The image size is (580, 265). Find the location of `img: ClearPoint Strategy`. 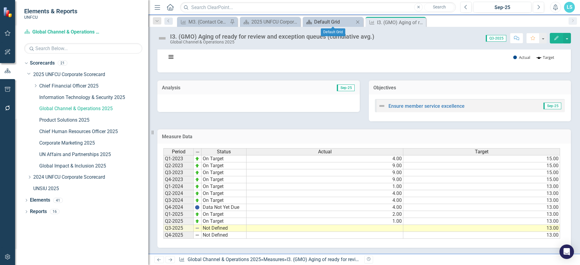

img: ClearPoint Strategy is located at coordinates (8, 12).